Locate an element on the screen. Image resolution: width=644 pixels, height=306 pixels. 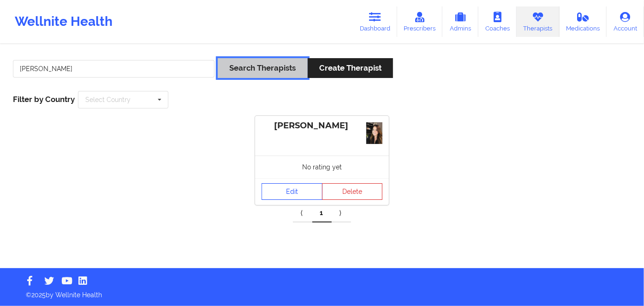
a: Admins is located at coordinates (461, 22).